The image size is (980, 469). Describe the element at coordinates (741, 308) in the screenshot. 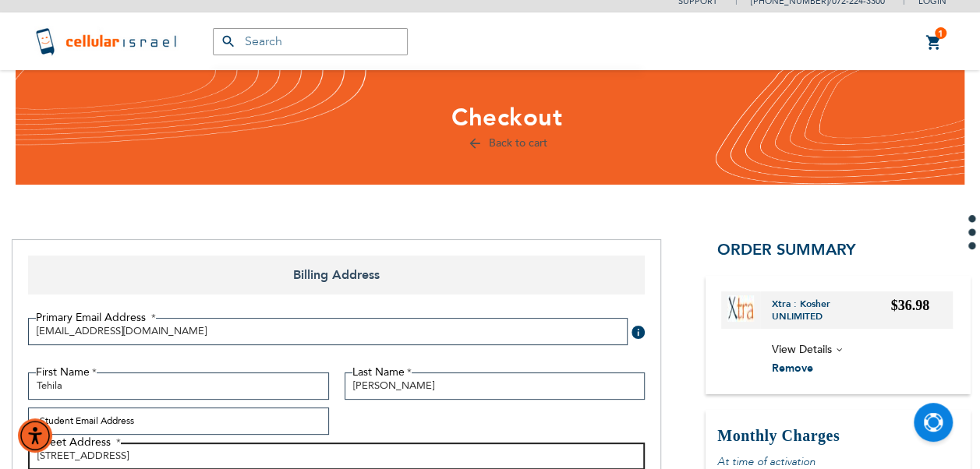

I see `img: Xtra : Kosher UNLIMITED` at that location.